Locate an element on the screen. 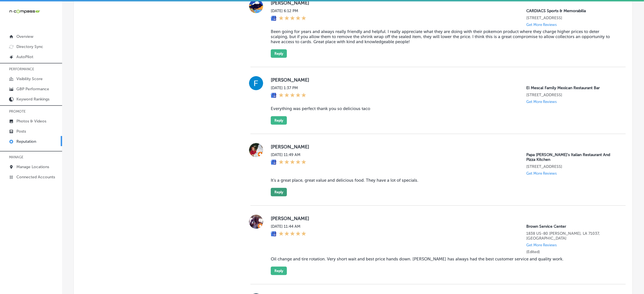 This screenshot has height=294, width=644. p: 1101 Marco Drive (Lower Level) is located at coordinates (572, 18).